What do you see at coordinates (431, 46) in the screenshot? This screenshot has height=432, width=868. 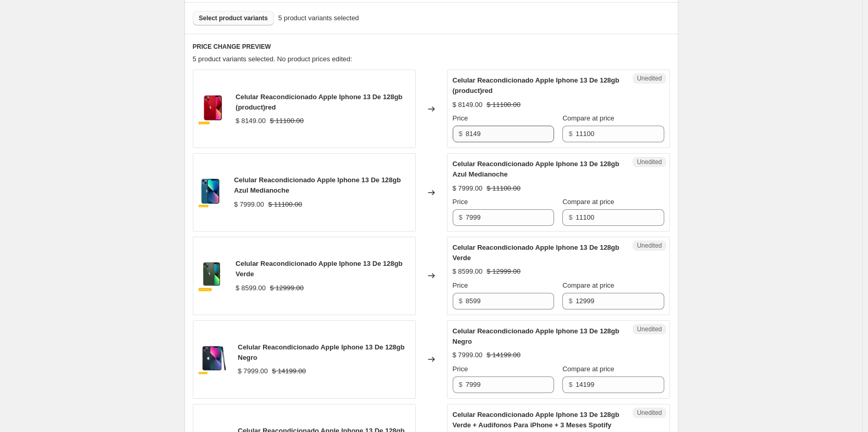 I see `h6: PRICE CHANGE PREVIEW` at bounding box center [431, 46].